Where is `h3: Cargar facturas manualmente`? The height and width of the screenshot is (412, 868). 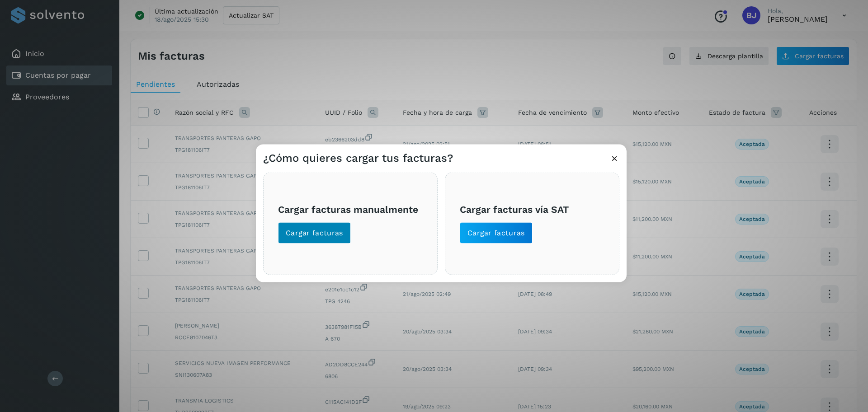 h3: Cargar facturas manualmente is located at coordinates (350, 209).